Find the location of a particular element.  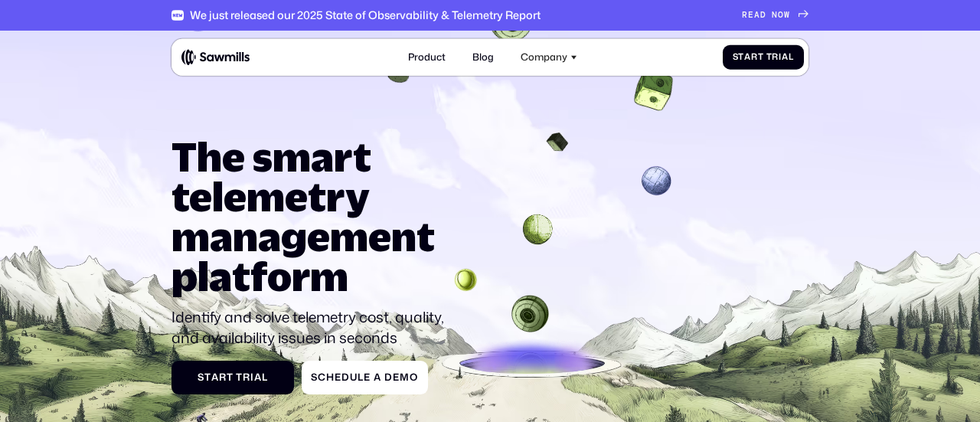

span: W is located at coordinates (787, 14).